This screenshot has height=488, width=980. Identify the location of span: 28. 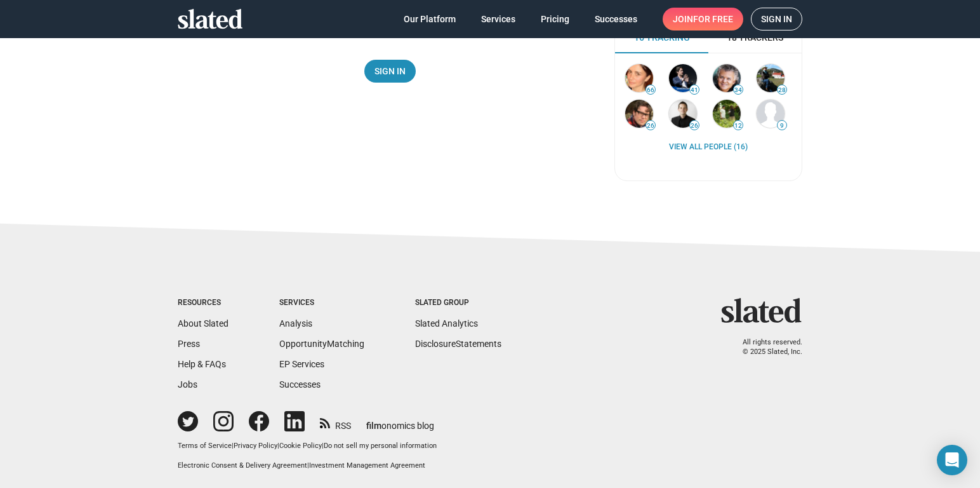
(782, 90).